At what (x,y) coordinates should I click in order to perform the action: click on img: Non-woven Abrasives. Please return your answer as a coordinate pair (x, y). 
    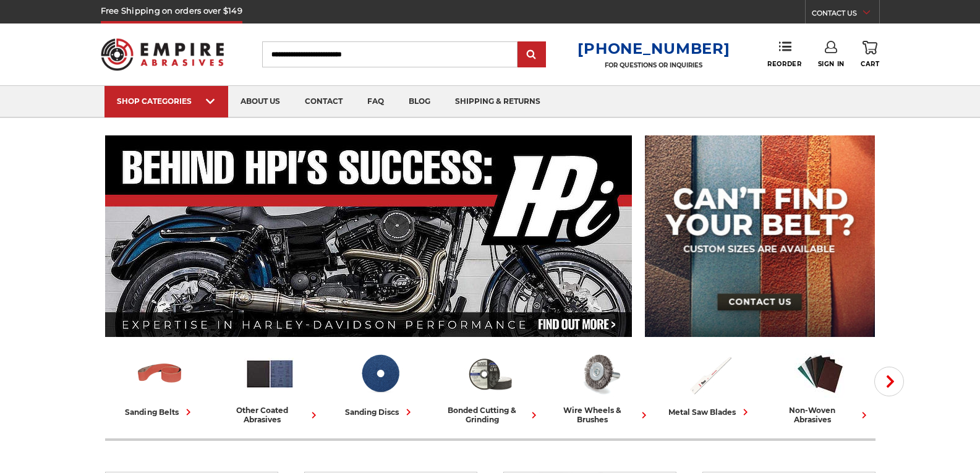
    Looking at the image, I should click on (820, 374).